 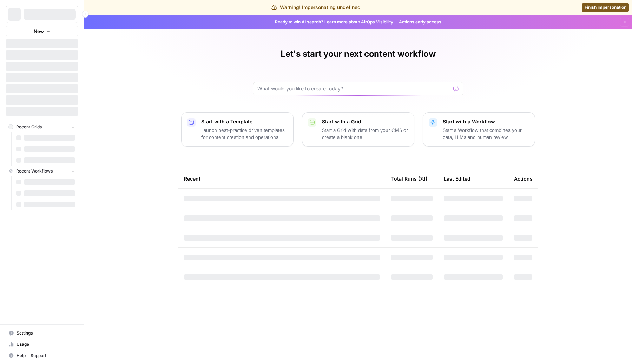 What do you see at coordinates (354, 89) in the screenshot?
I see `input: What would you like to create today?` at bounding box center [354, 89].